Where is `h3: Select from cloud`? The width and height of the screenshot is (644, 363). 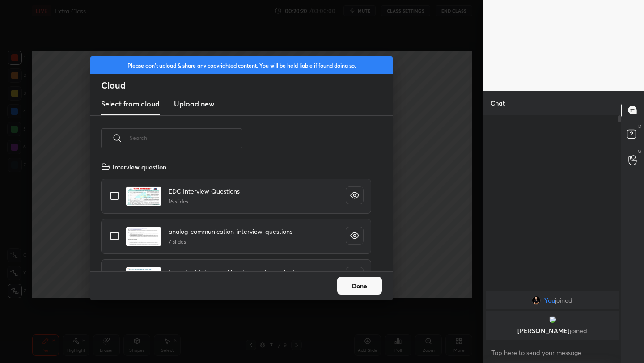 h3: Select from cloud is located at coordinates (130, 104).